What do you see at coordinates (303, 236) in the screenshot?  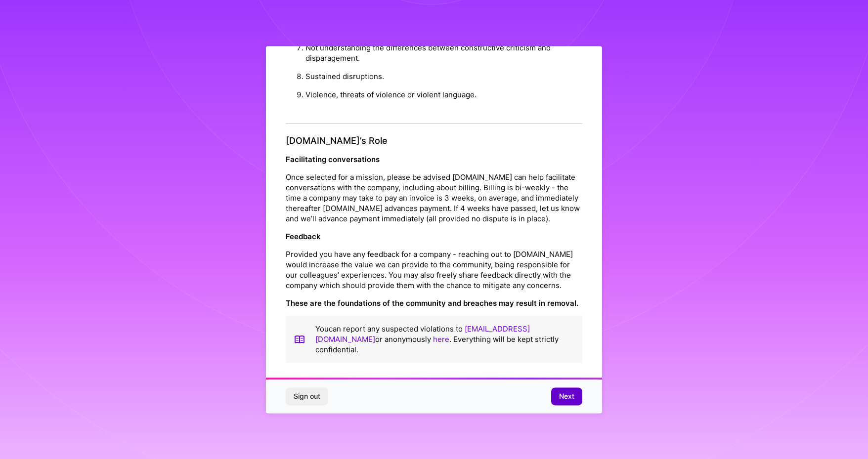 I see `strong: Feedback` at bounding box center [303, 236].